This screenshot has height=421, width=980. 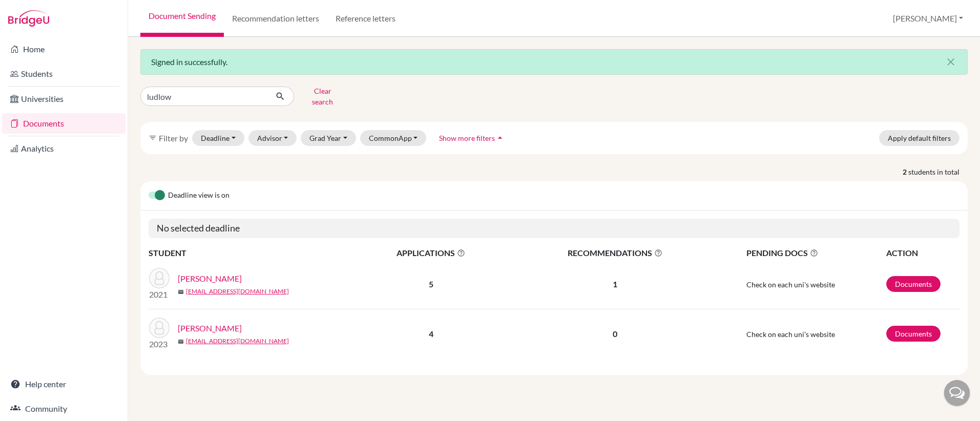 What do you see at coordinates (500, 138) in the screenshot?
I see `i: arrow_drop_up` at bounding box center [500, 138].